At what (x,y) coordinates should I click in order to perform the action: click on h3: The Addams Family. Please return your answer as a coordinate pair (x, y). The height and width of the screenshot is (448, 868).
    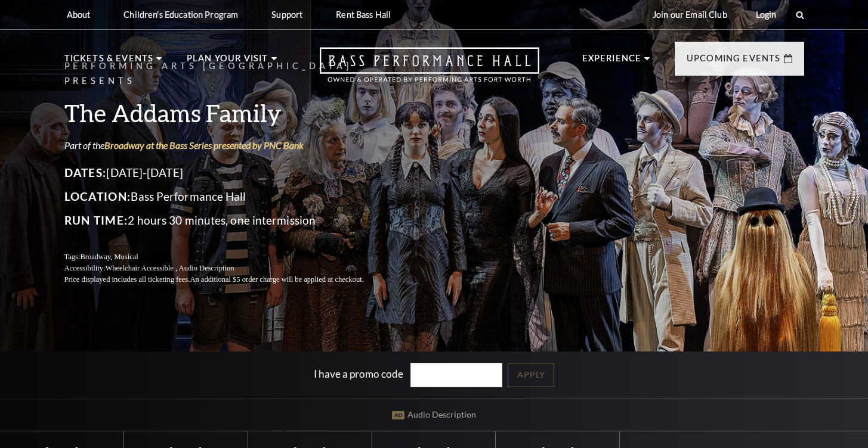
    Looking at the image, I should click on (228, 112).